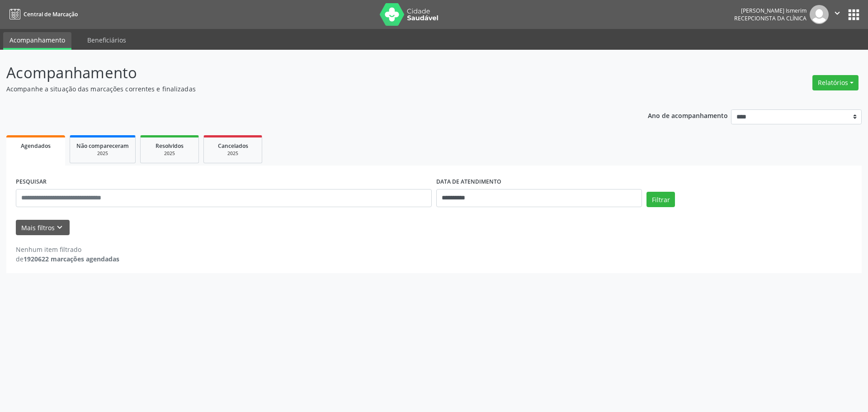 The width and height of the screenshot is (868, 412). I want to click on div: de, so click(67, 259).